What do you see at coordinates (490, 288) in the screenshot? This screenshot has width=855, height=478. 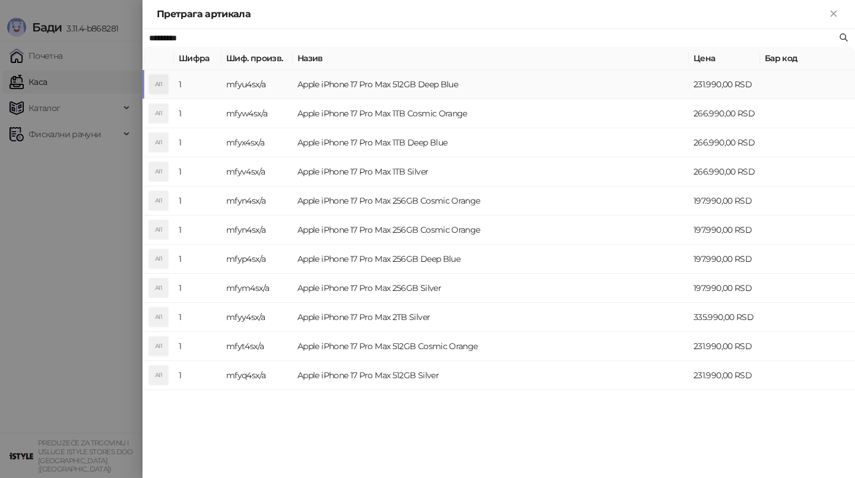 I see `td: Apple iPhone 17 Pro Max 256GB Silver` at bounding box center [490, 288].